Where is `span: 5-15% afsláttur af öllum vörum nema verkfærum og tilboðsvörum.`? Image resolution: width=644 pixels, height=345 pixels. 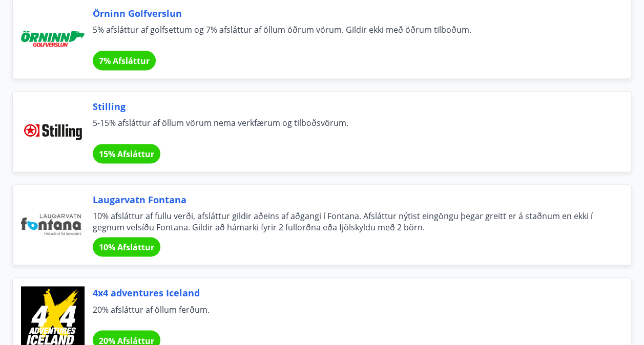 span: 5-15% afsláttur af öllum vörum nema verkfærum og tilboðsvörum. is located at coordinates (349, 129).